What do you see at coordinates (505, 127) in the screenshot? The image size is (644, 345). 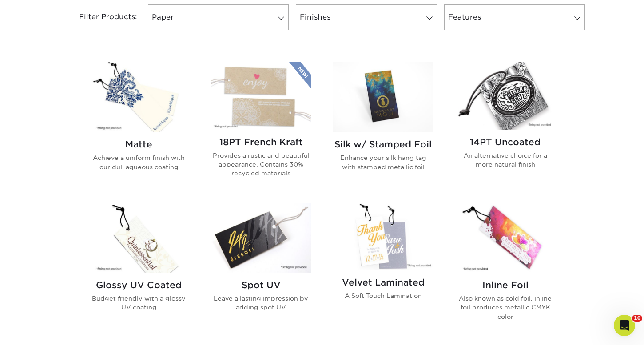 I see `a: 14PT Uncoated Hang Tags 14PT Uncoated An alternative choice for a more natural finish` at bounding box center [505, 127].